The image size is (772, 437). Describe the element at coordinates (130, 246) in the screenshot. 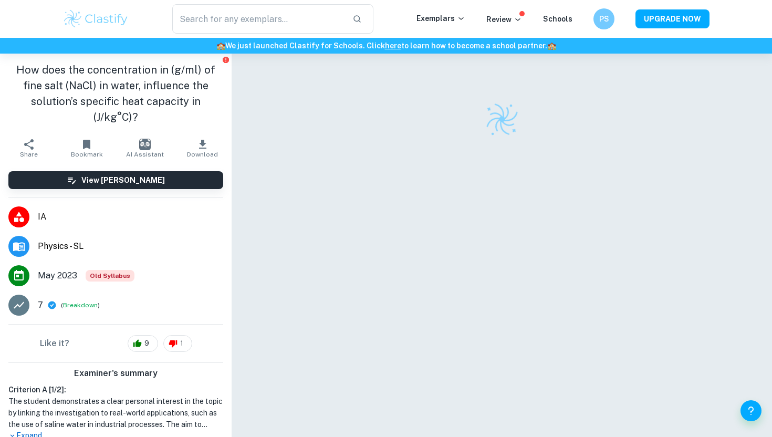

I see `span: Physics - SL` at that location.